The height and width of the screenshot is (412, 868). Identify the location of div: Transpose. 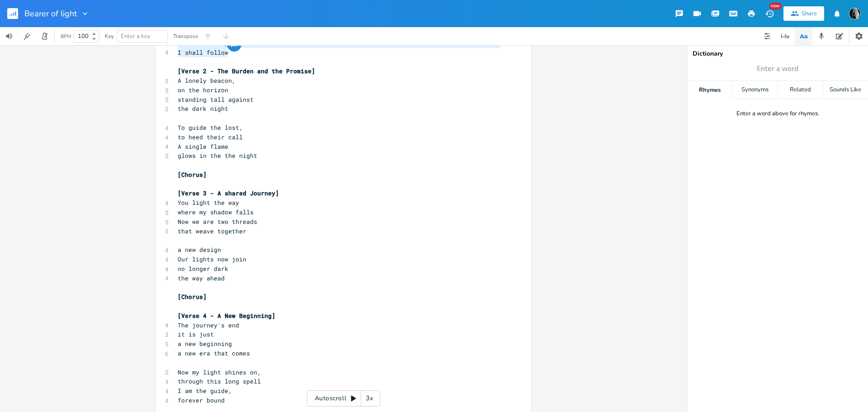
(185, 36).